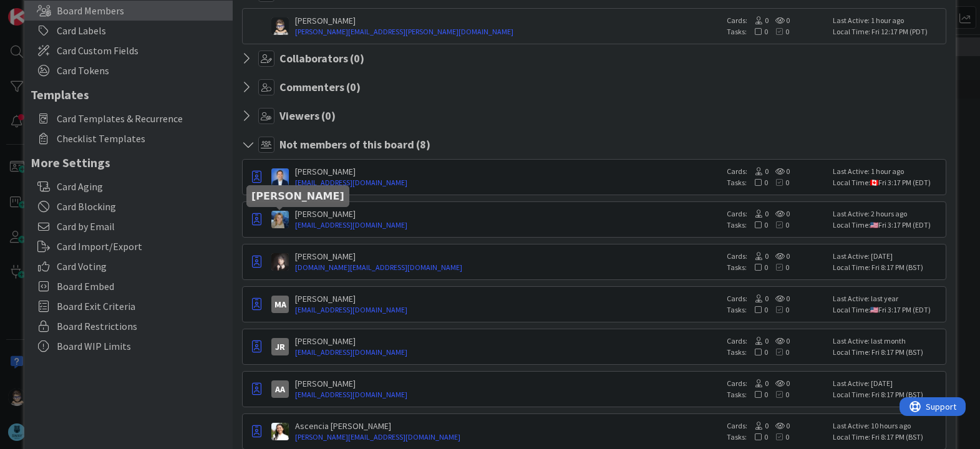  What do you see at coordinates (141, 326) in the screenshot?
I see `span: Board Restrictions` at bounding box center [141, 326].